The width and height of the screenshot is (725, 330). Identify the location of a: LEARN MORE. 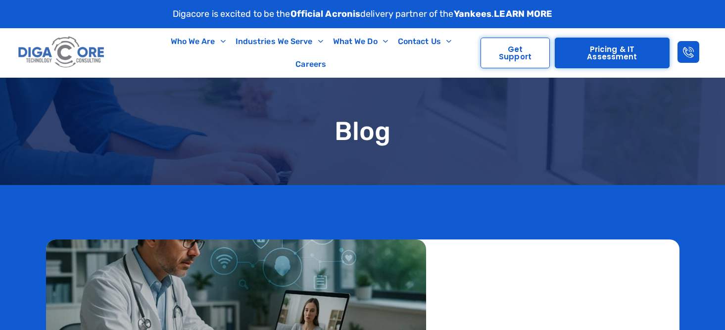
(523, 14).